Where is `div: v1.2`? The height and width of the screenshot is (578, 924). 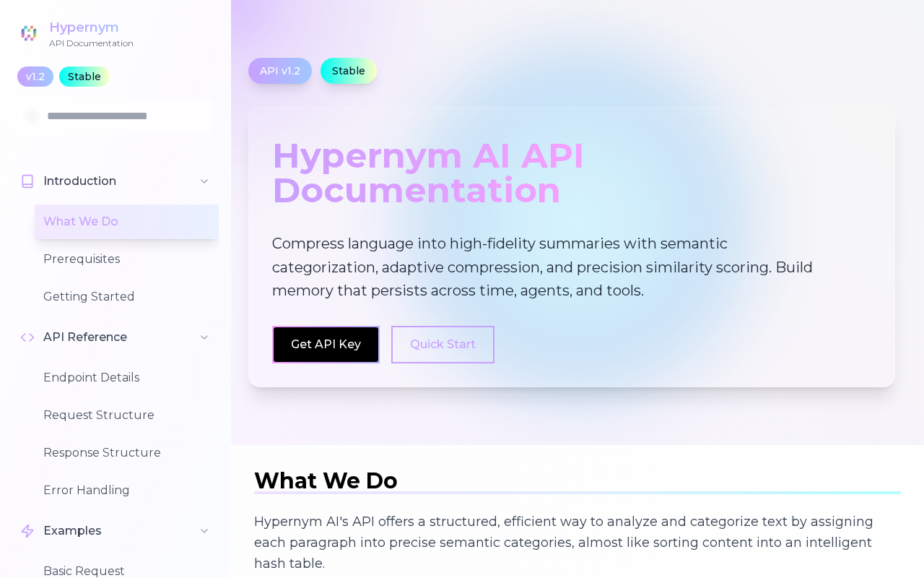
div: v1.2 is located at coordinates (35, 77).